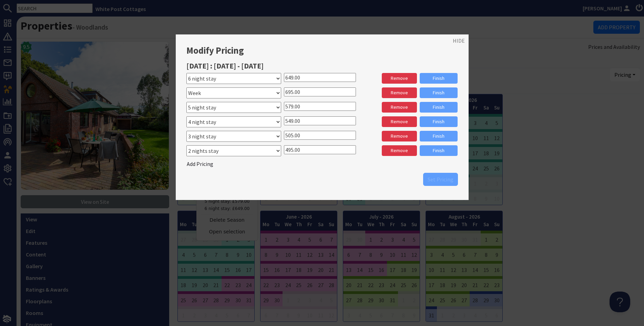  Describe the element at coordinates (459, 41) in the screenshot. I see `a: HIDE` at that location.